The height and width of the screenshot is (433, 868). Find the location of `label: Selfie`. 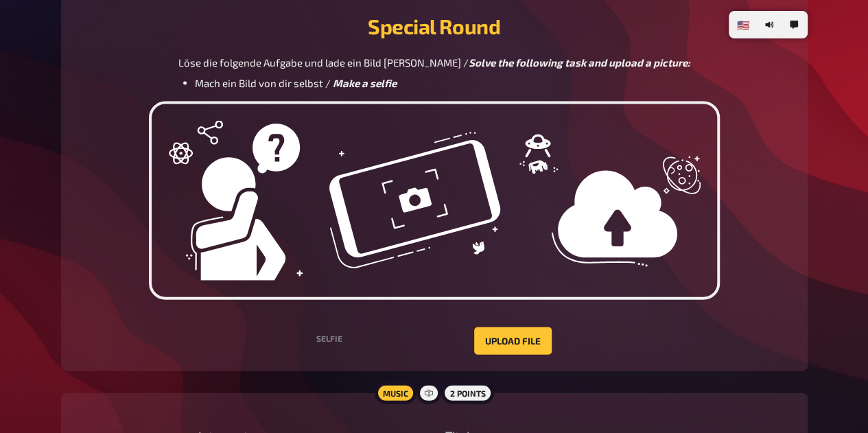

label: Selfie is located at coordinates (329, 339).